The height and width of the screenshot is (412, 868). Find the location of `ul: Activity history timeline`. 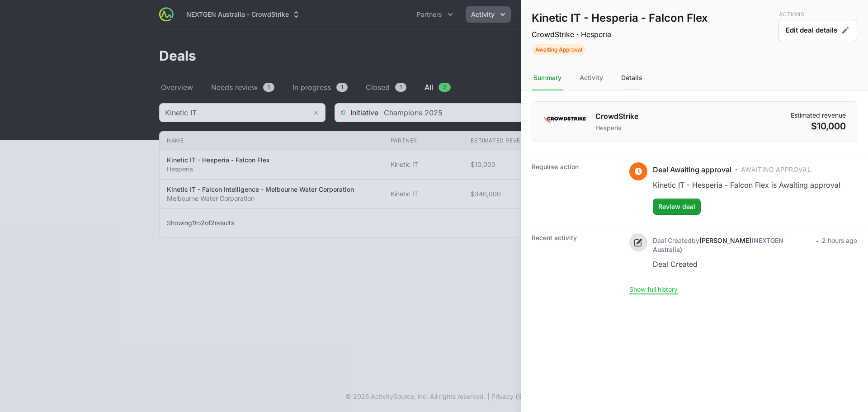

ul: Activity history timeline is located at coordinates (744, 259).